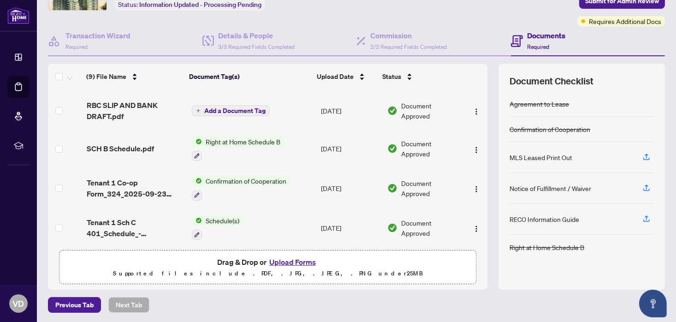 The height and width of the screenshot is (322, 676). I want to click on button: Next Tab, so click(129, 305).